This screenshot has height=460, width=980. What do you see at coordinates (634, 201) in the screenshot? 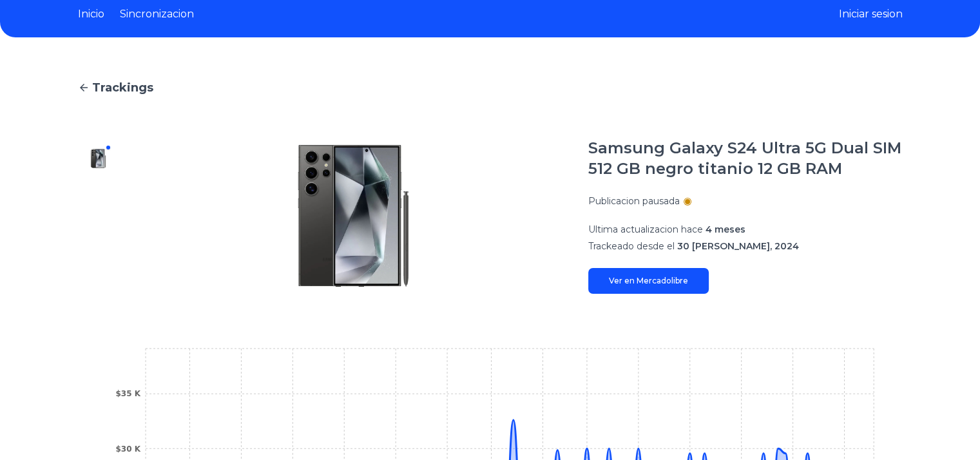
I see `p: Publicacion pausada` at bounding box center [634, 201].